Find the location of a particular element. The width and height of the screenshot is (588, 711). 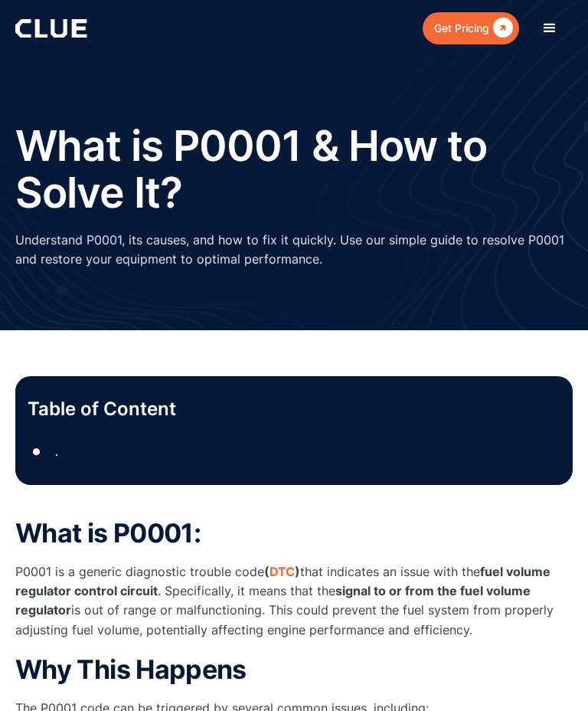

div: Get Pricing is located at coordinates (462, 27).